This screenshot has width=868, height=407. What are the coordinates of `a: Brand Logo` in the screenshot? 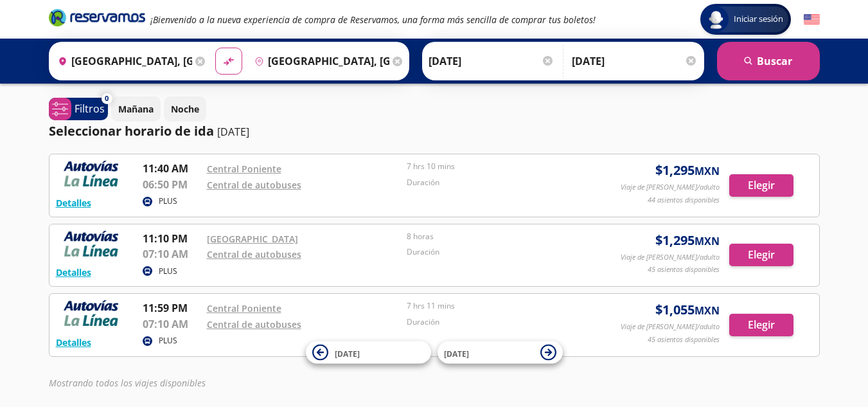 It's located at (97, 19).